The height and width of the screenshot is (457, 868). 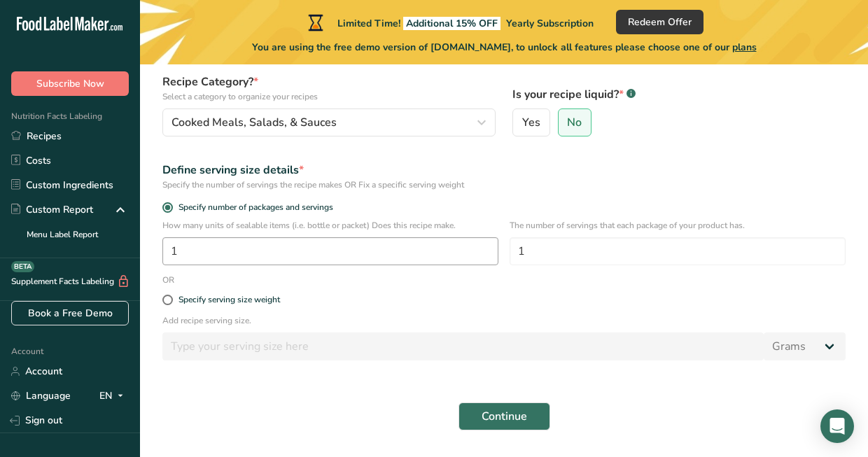 What do you see at coordinates (70, 83) in the screenshot?
I see `button: Subscribe Now` at bounding box center [70, 83].